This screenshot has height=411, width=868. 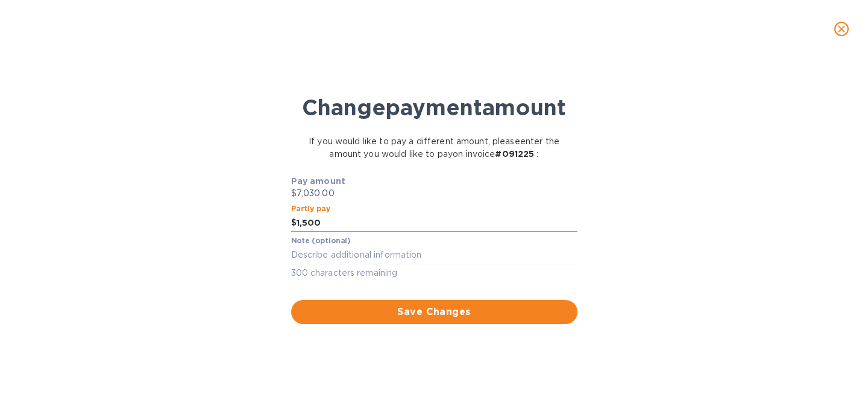 I want to click on span: Save Changes, so click(x=434, y=312).